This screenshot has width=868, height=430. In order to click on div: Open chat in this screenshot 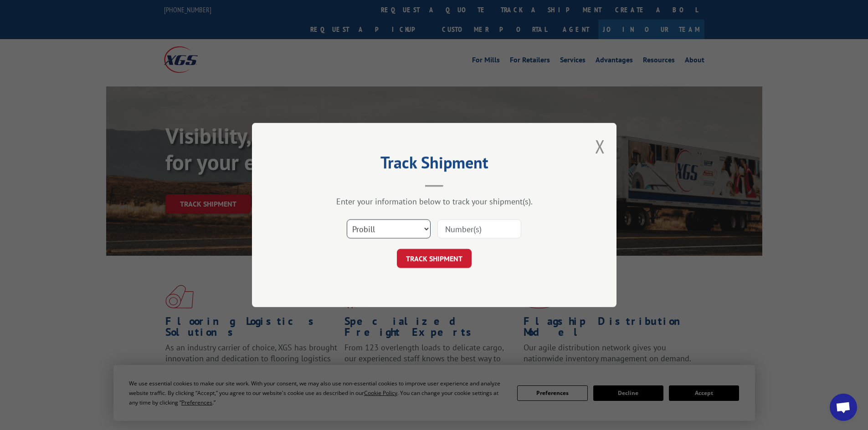, I will do `click(844, 408)`.